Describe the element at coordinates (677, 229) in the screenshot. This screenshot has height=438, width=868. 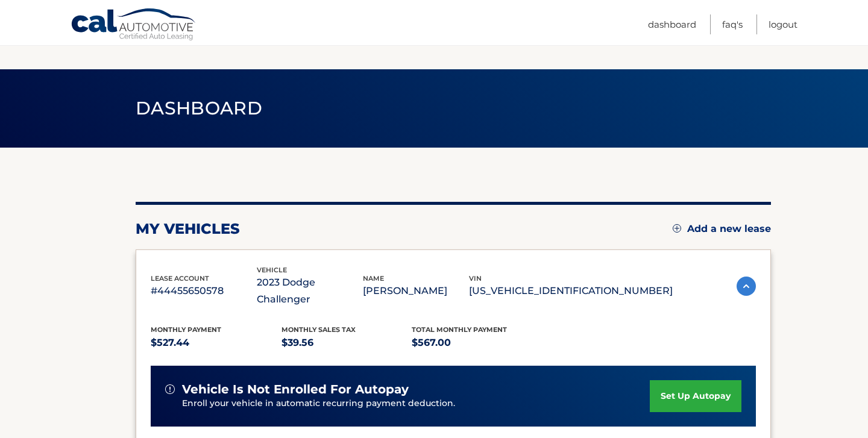
I see `img: add.svg` at that location.